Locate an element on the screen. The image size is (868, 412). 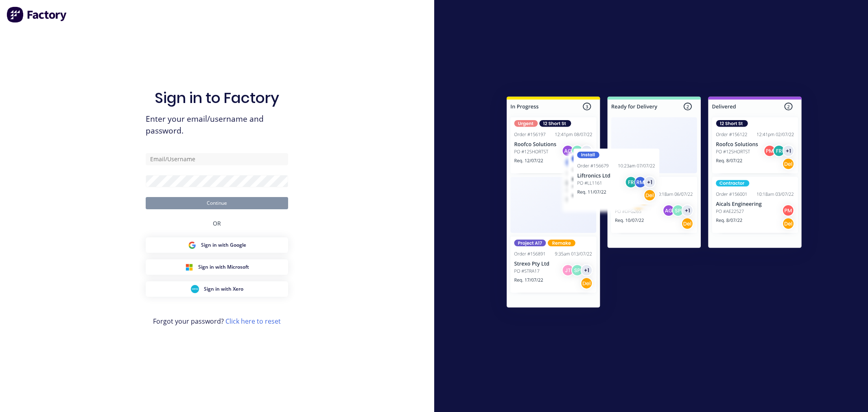
span: Sign in with Xero is located at coordinates (223, 289).